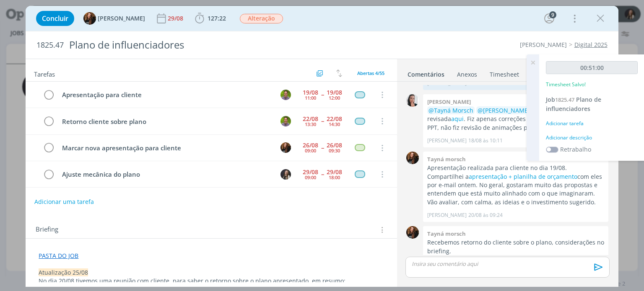 This screenshot has height=291, width=644. Describe the element at coordinates (58, 255) in the screenshot. I see `a: PASTA DO JOB` at that location.